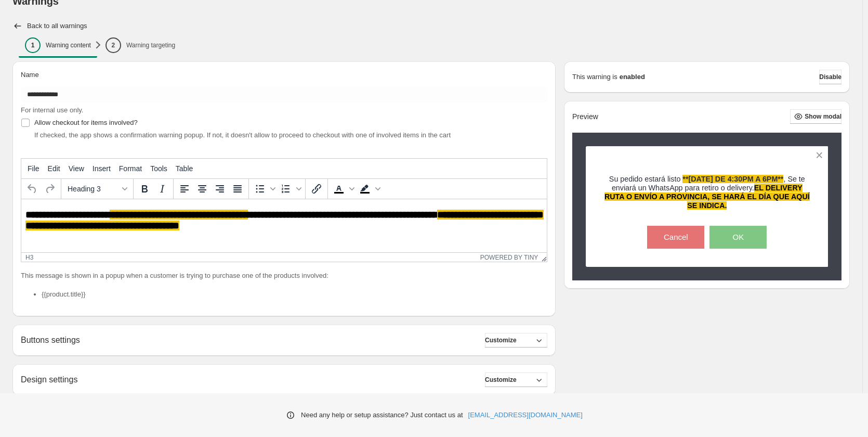 The image size is (868, 437). I want to click on div: Resize, so click(542, 257).